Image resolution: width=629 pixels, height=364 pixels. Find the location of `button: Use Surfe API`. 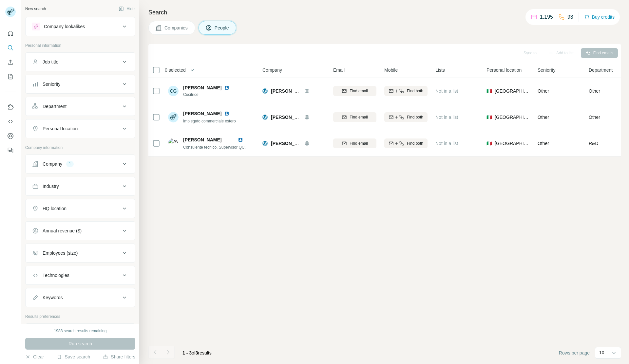

button: Use Surfe API is located at coordinates (10, 122).